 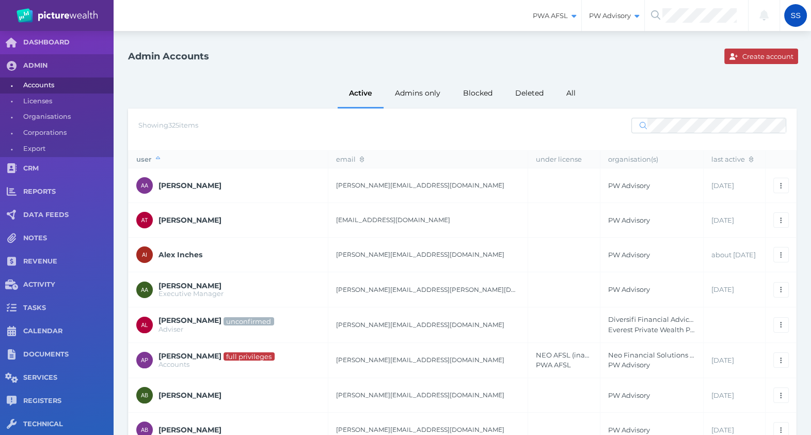 I want to click on span: alisha.b@financeadviceaustralia.com.au, so click(x=420, y=394).